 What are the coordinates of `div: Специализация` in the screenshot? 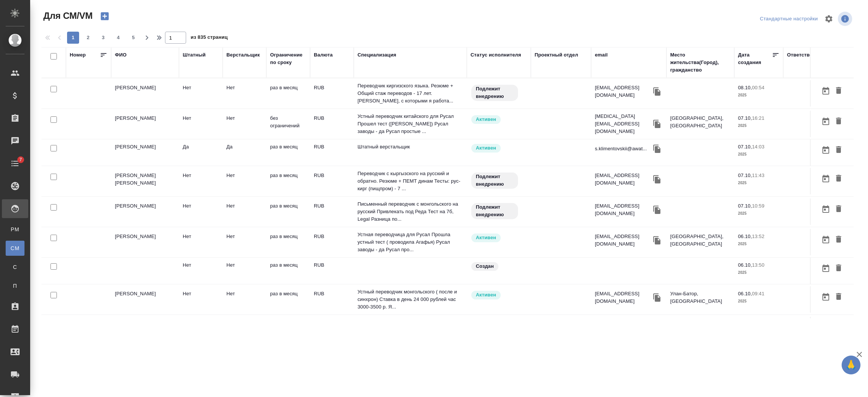 It's located at (377, 55).